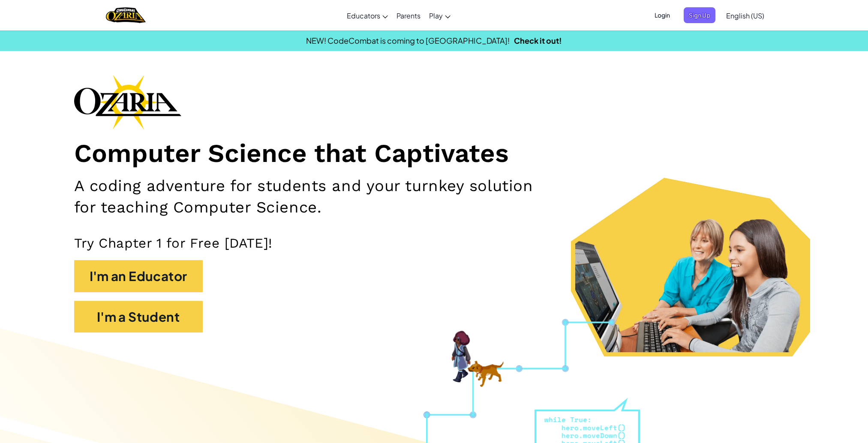 The width and height of the screenshot is (868, 443). What do you see at coordinates (127, 102) in the screenshot?
I see `img: Ozaria branding logo` at bounding box center [127, 102].